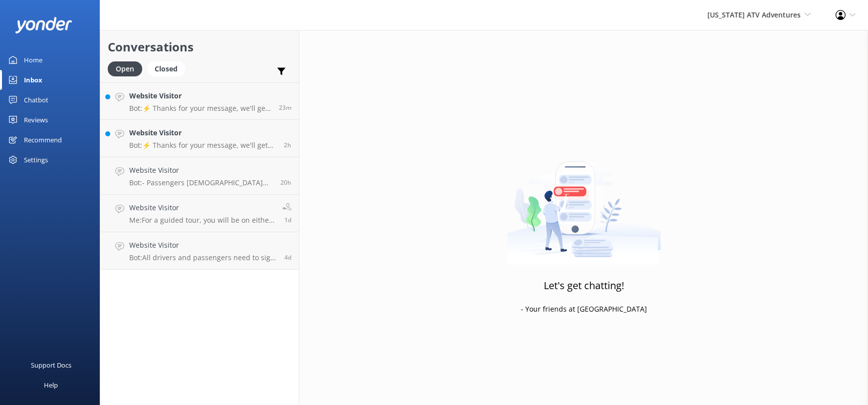 The height and width of the screenshot is (405, 868). What do you see at coordinates (285, 183) in the screenshot?
I see `span: Oct 05 2025 12:49pm (UTC -07:00) America/Tijuana` at bounding box center [285, 183].